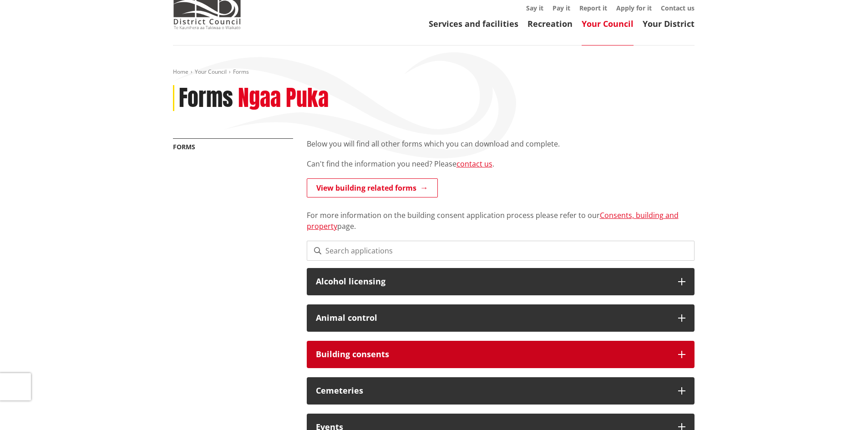 The height and width of the screenshot is (430, 867). What do you see at coordinates (492, 318) in the screenshot?
I see `h3: Animal control` at bounding box center [492, 318].